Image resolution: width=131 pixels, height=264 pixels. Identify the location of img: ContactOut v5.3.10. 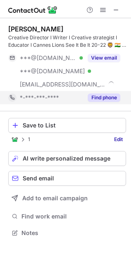
(33, 10).